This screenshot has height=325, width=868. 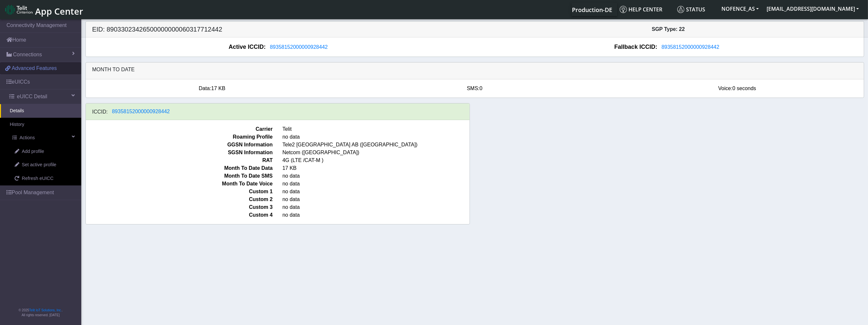 What do you see at coordinates (481, 88) in the screenshot?
I see `span: 0` at bounding box center [481, 88].